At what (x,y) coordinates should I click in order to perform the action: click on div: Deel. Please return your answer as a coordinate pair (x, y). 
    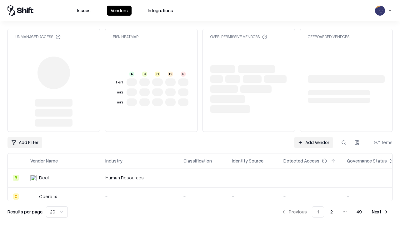
    Looking at the image, I should click on (44, 178).